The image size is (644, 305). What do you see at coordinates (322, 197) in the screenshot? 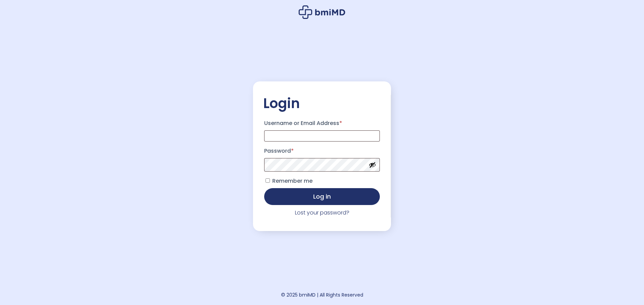
I see `button: Log in` at bounding box center [322, 197].